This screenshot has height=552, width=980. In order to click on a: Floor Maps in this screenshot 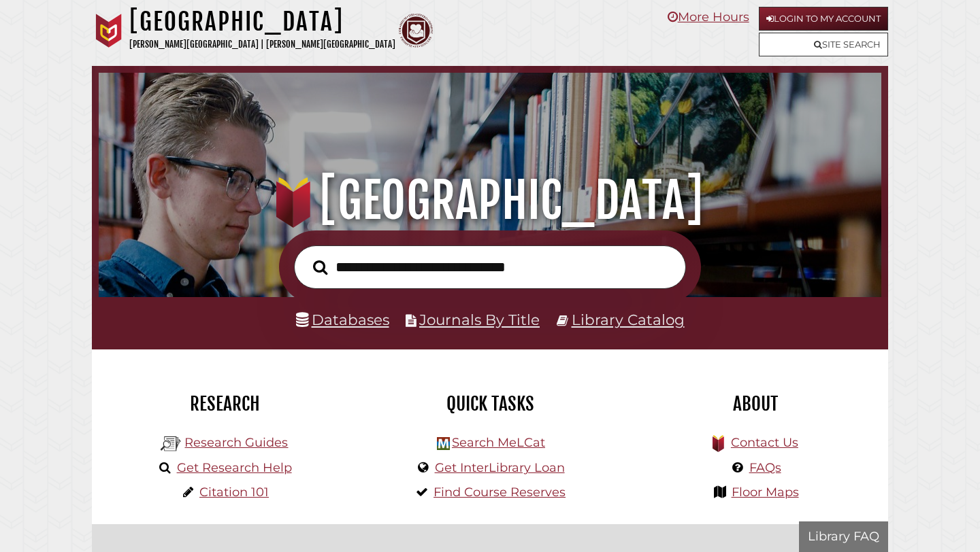, I will do `click(765, 492)`.